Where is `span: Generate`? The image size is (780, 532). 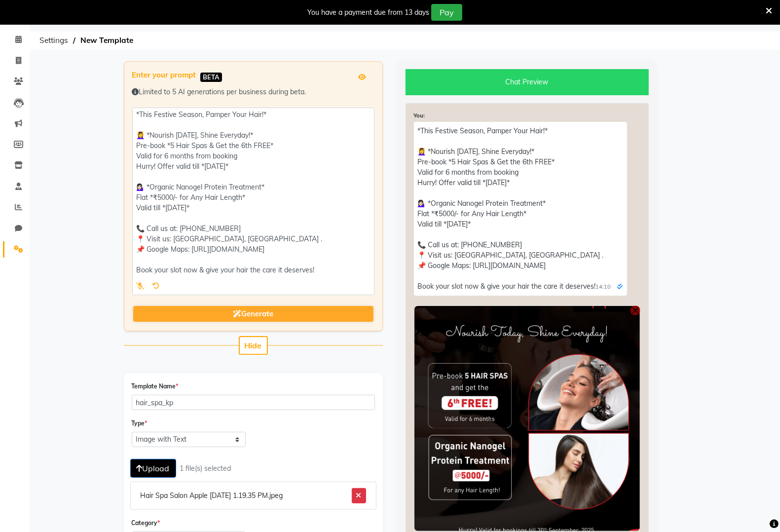
span: Generate is located at coordinates (253, 313).